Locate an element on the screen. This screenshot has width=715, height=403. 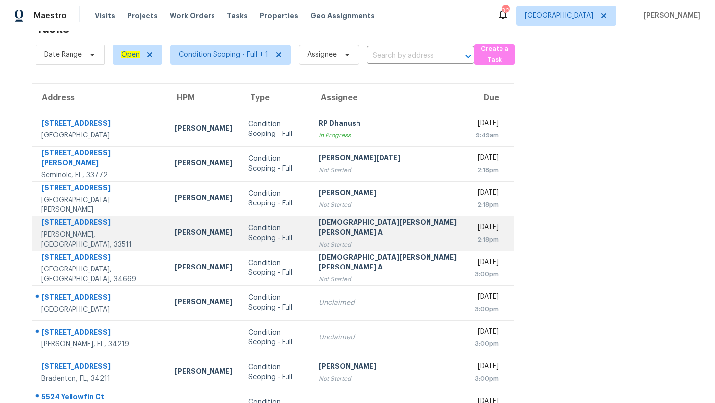
div: RP Dhanush is located at coordinates (389, 124).